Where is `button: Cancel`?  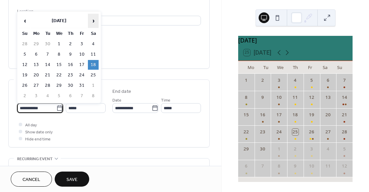 button: Cancel is located at coordinates (31, 179).